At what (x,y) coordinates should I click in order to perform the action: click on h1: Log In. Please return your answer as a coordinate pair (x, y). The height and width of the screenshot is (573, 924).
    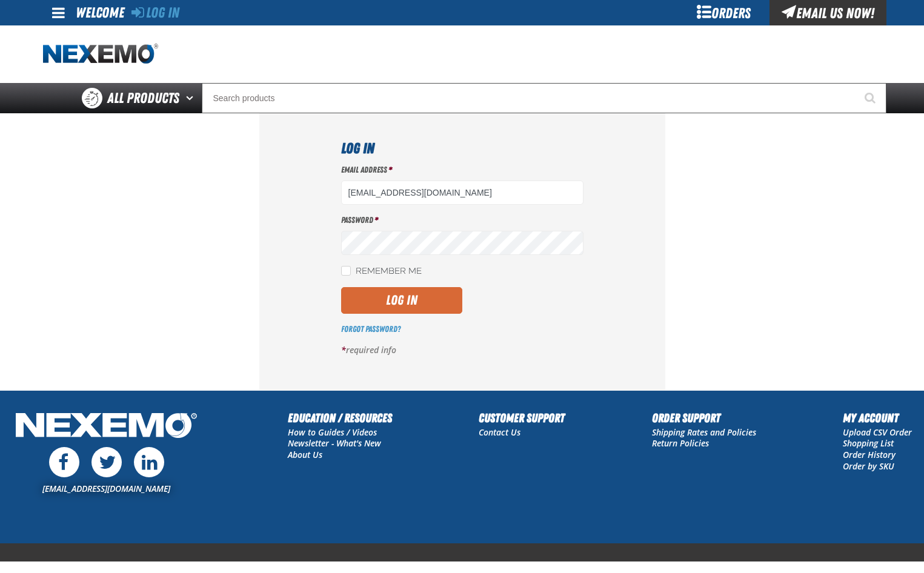
    Looking at the image, I should click on (463, 149).